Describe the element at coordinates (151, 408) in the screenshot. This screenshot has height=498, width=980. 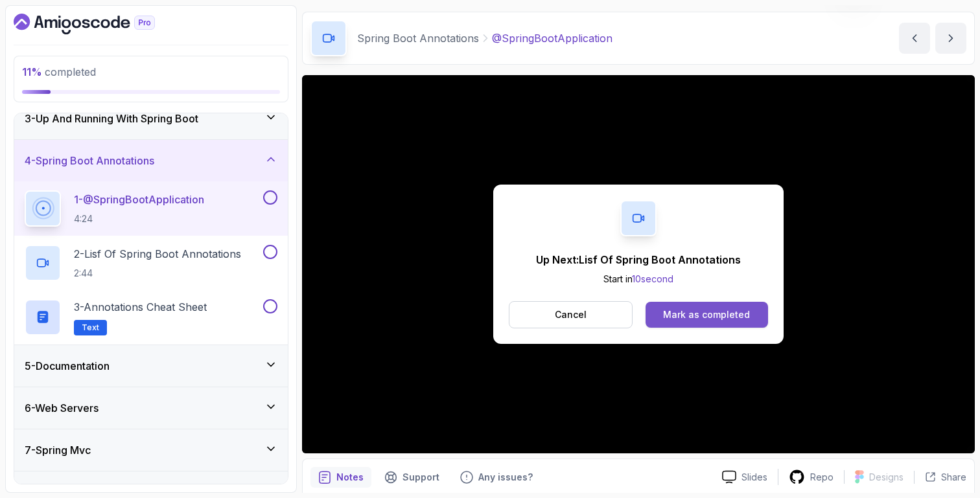
I see `button: 6-Web Servers` at that location.